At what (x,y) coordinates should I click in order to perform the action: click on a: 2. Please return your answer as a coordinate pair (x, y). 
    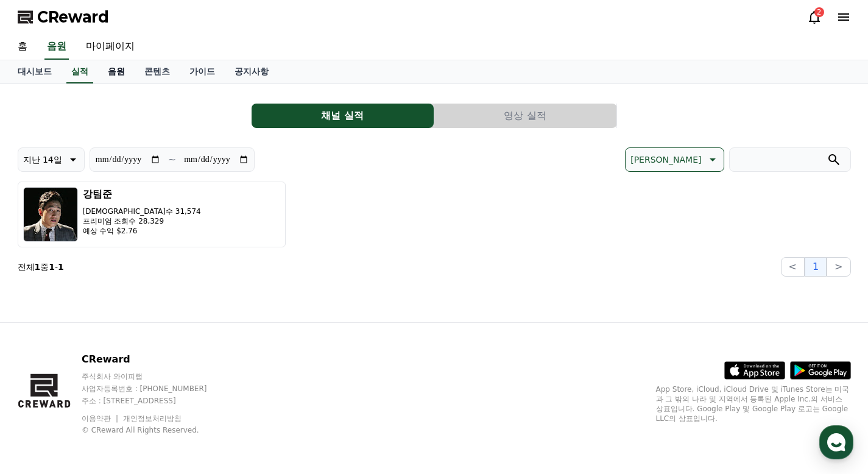
    Looking at the image, I should click on (814, 17).